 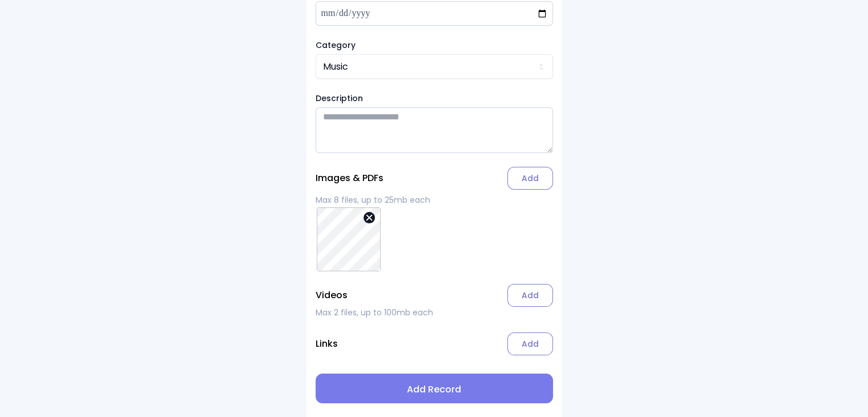 I want to click on div: Add, so click(x=530, y=344).